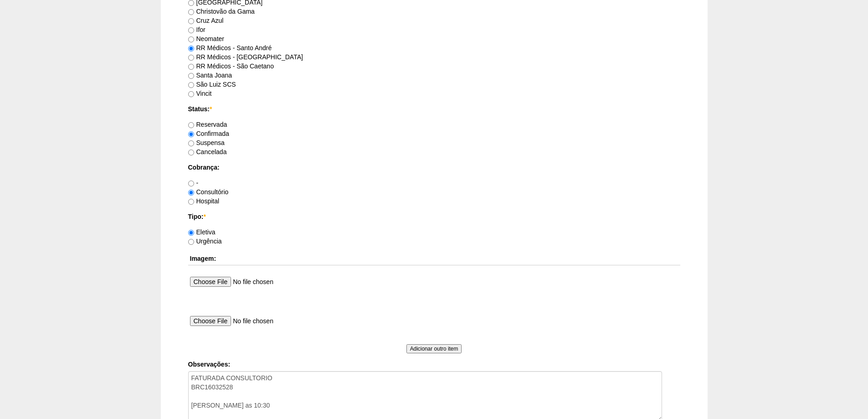 This screenshot has height=419, width=868. What do you see at coordinates (212, 84) in the screenshot?
I see `label: São Luiz SCS` at bounding box center [212, 84].